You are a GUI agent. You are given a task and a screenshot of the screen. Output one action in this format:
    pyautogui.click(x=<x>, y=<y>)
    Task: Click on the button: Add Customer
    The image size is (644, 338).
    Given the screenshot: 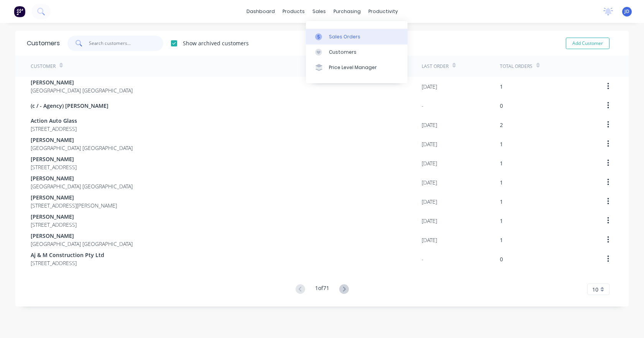 What is the action you would take?
    pyautogui.click(x=588, y=44)
    